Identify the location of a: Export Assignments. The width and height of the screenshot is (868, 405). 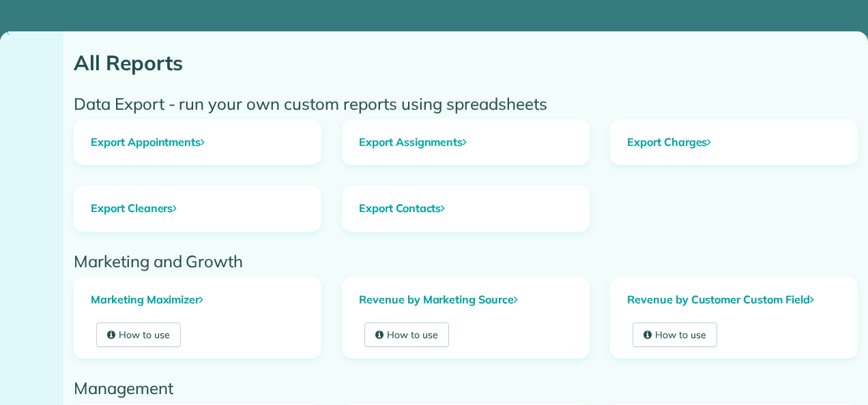
(465, 143).